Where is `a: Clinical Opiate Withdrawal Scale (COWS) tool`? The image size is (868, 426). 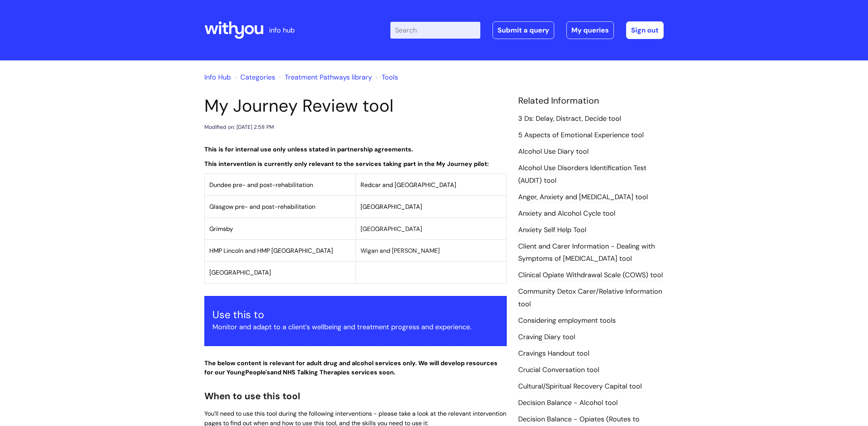 a: Clinical Opiate Withdrawal Scale (COWS) tool is located at coordinates (591, 275).